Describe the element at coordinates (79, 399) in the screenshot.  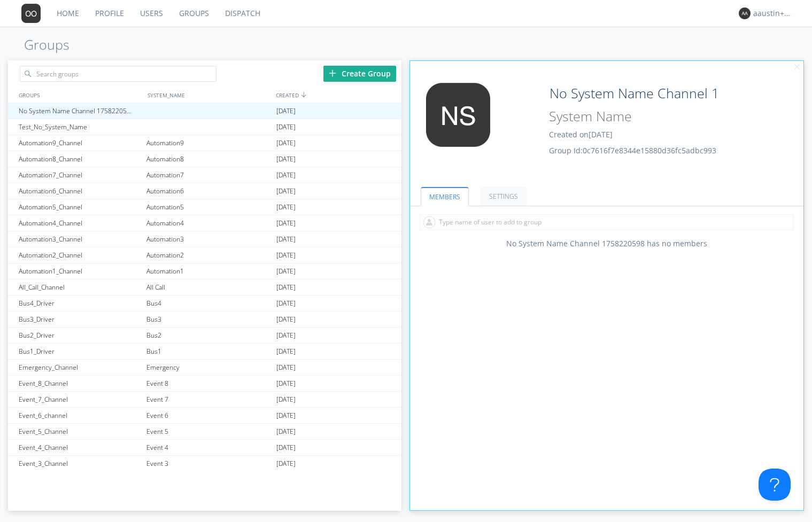
I see `div: Event_7_Channel` at that location.